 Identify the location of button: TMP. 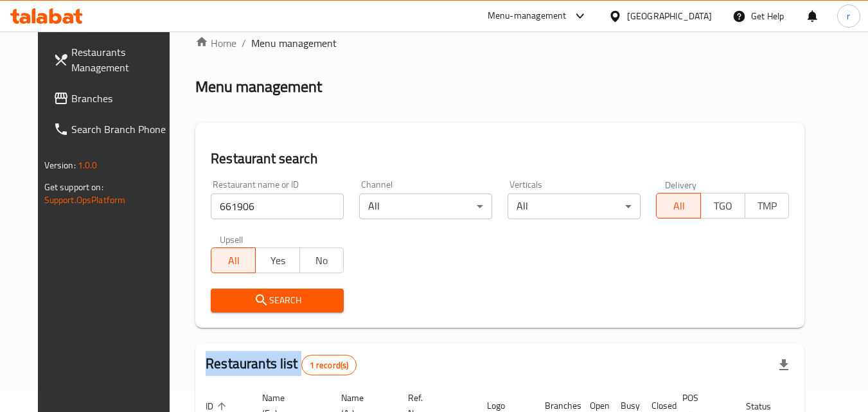
(767, 206).